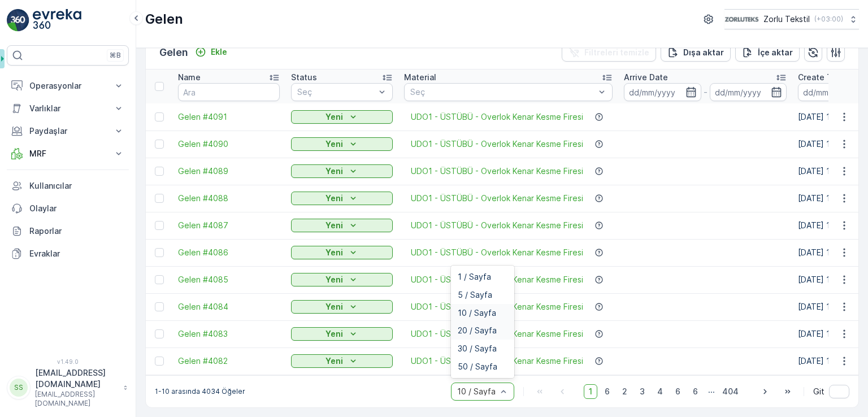 The width and height of the screenshot is (868, 417). What do you see at coordinates (791, 20) in the screenshot?
I see `button: Zorlu Tekstil(+03:00)` at bounding box center [791, 20].